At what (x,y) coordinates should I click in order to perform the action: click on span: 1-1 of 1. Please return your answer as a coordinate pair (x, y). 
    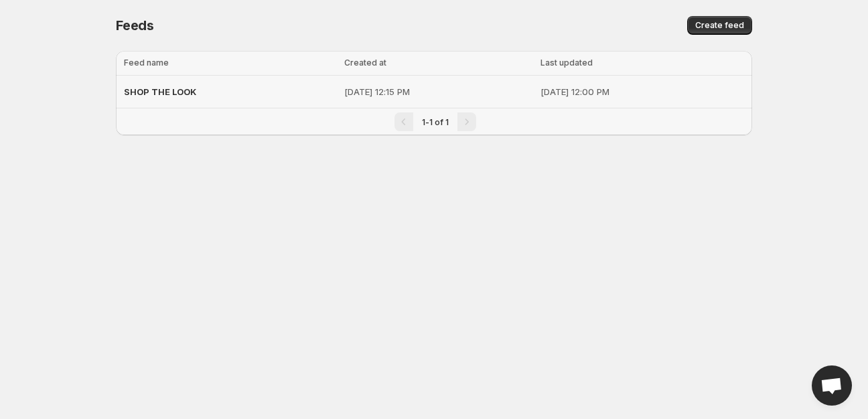
    Looking at the image, I should click on (435, 121).